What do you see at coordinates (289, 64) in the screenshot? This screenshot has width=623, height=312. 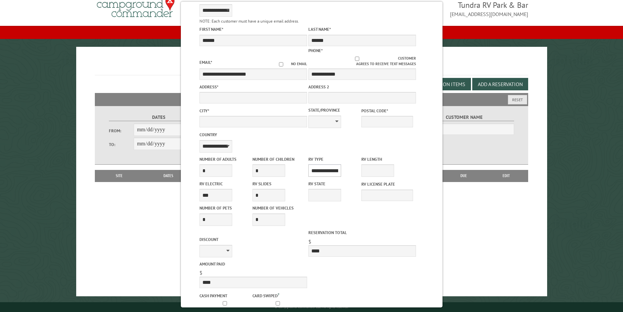 I see `label: No email` at bounding box center [289, 64].